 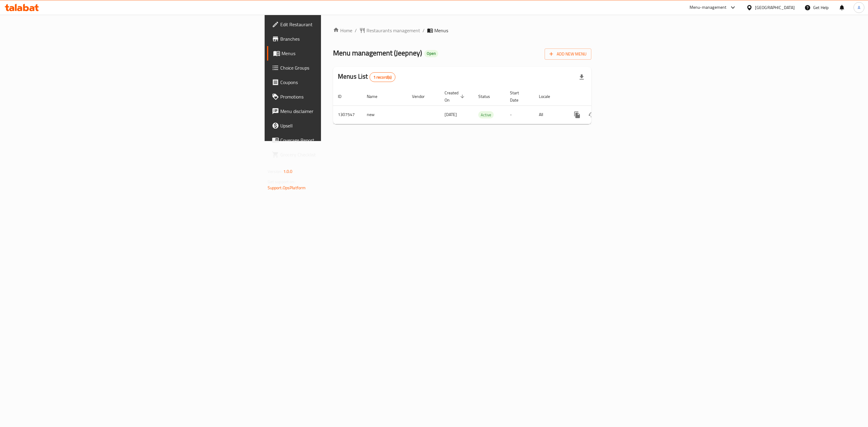 I want to click on span: 1 record(s), so click(x=382, y=77).